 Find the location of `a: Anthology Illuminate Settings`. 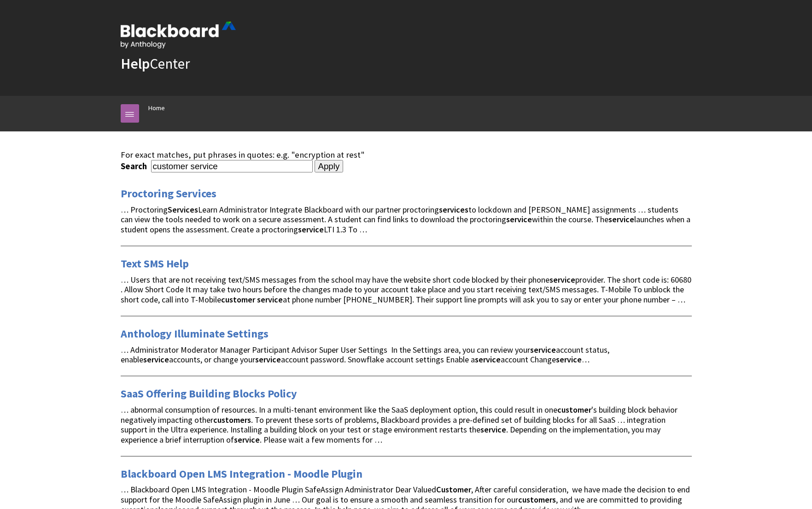

a: Anthology Illuminate Settings is located at coordinates (194, 333).